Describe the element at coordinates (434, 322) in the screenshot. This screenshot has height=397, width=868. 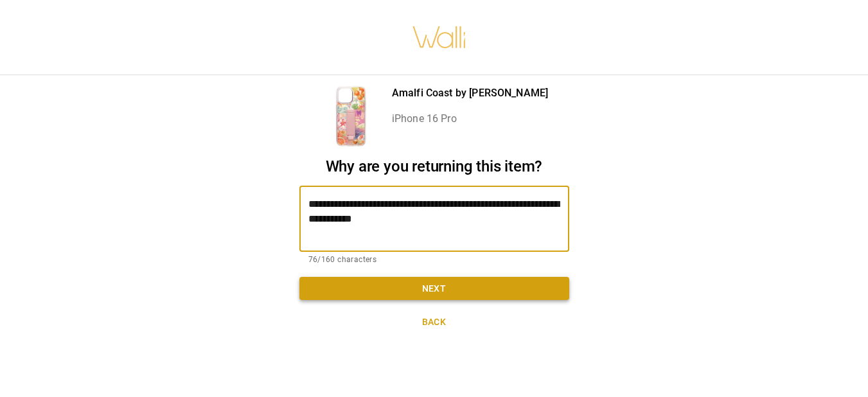
I see `button: Back` at that location.